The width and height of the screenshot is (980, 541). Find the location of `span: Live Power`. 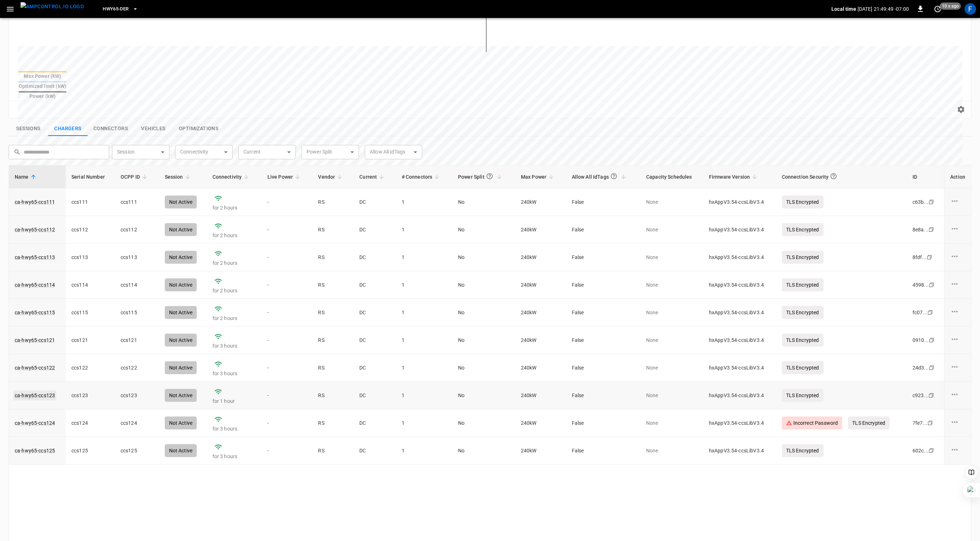

span: Live Power is located at coordinates (285, 177).